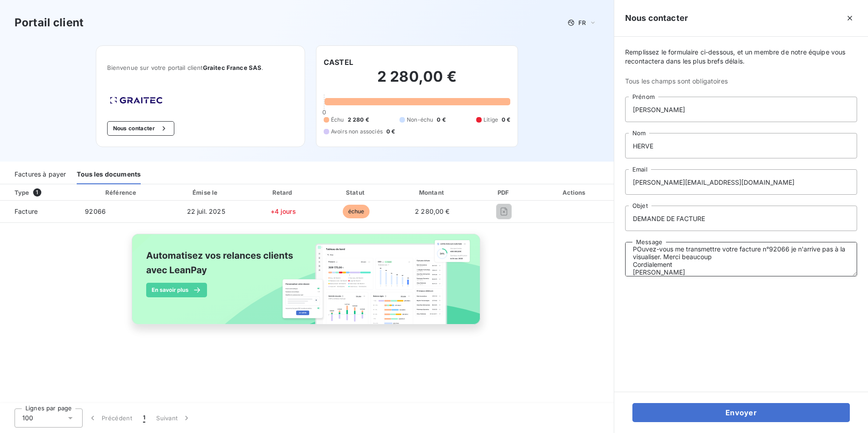 The image size is (868, 433). Describe the element at coordinates (575, 193) in the screenshot. I see `div: Actions` at that location.